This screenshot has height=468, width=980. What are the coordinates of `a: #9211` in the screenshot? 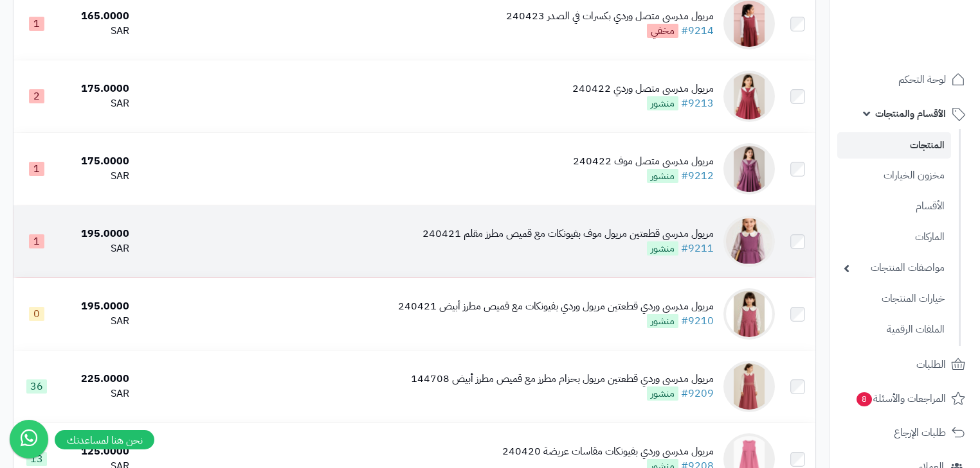 It's located at (697, 249).